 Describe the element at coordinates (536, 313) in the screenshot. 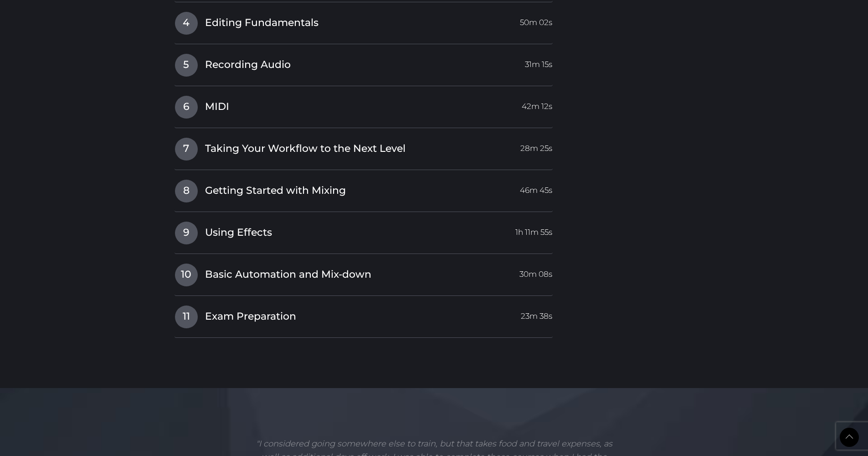

I see `span: 23m 38s` at that location.